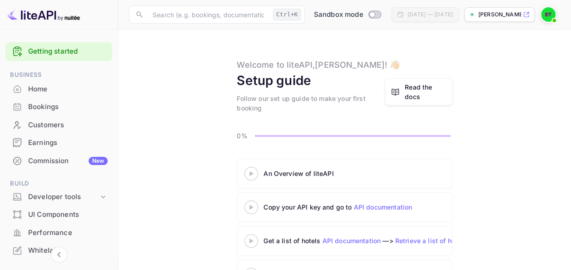 The height and width of the screenshot is (270, 571). Describe the element at coordinates (68, 51) in the screenshot. I see `a: Getting started` at that location.